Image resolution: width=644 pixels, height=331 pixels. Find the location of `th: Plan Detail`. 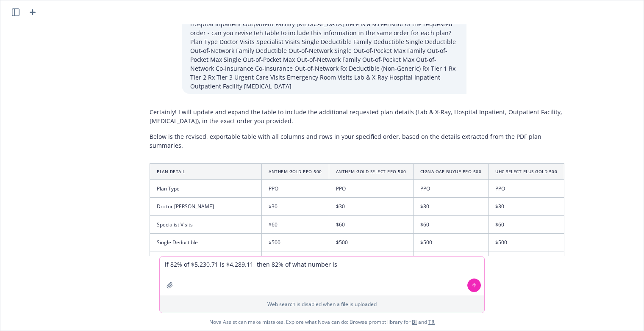

th: Plan Detail is located at coordinates (206, 171).